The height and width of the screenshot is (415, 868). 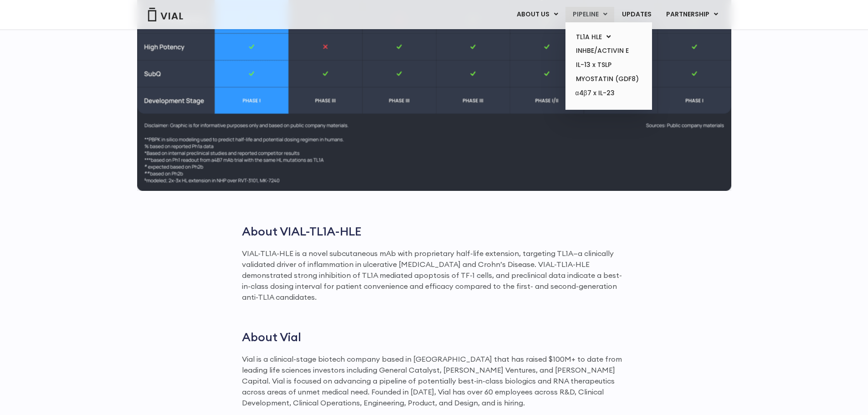 I want to click on a: MYOSTATIN (GDF8), so click(x=608, y=79).